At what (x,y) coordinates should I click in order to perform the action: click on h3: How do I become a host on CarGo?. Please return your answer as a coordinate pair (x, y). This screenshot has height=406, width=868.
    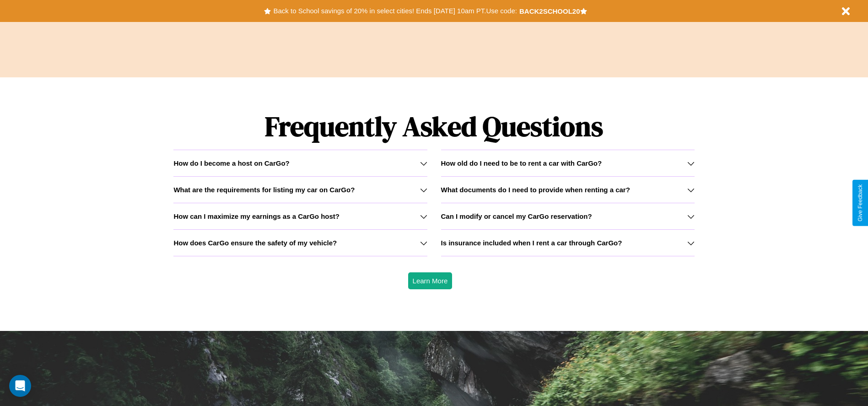
    Looking at the image, I should click on (231, 163).